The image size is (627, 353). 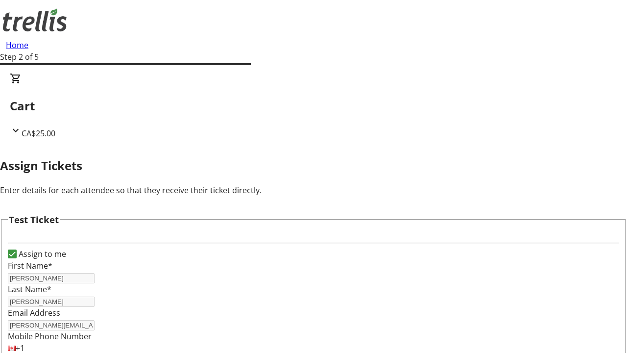 I want to click on label: Assign to me, so click(x=41, y=254).